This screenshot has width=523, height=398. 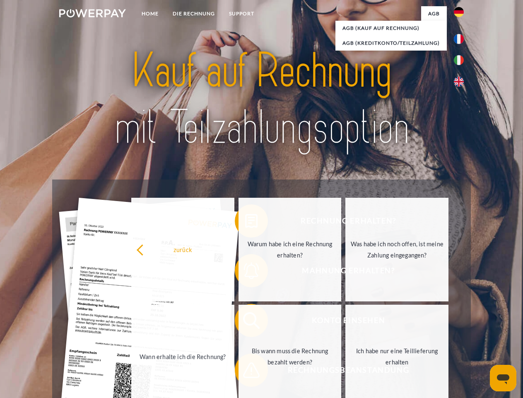 What do you see at coordinates (391, 28) in the screenshot?
I see `a: AGB (Kauf auf Rechnung)` at bounding box center [391, 28].